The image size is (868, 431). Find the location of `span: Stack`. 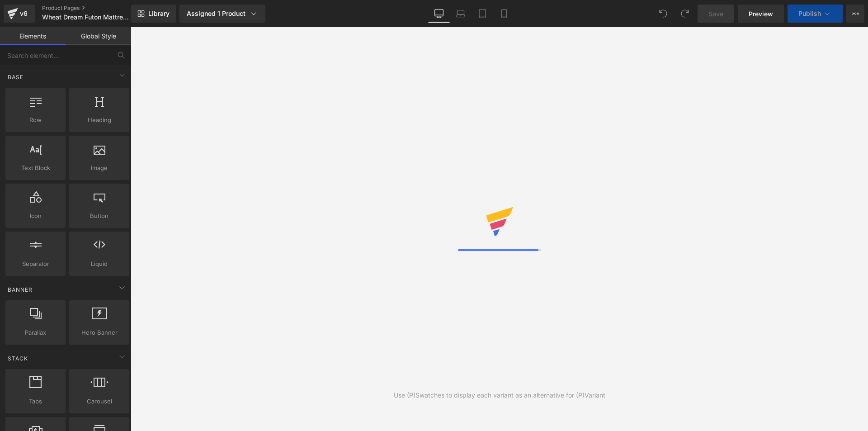

span: Stack is located at coordinates (17, 358).